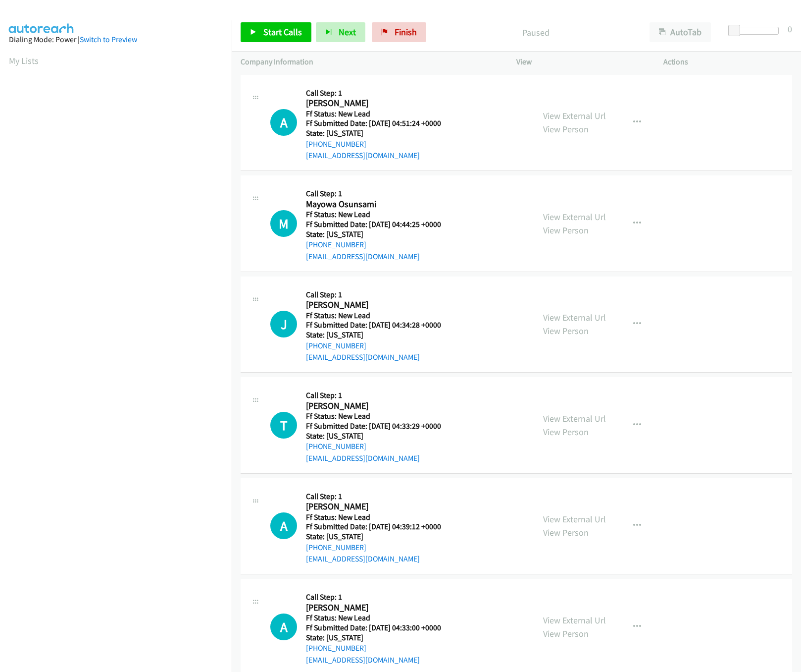 Image resolution: width=801 pixels, height=672 pixels. Describe the element at coordinates (380, 204) in the screenshot. I see `h2: Mayowa Osunsami` at that location.